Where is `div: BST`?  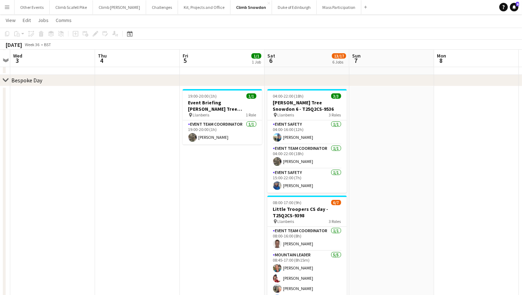
div: BST is located at coordinates (48, 44).